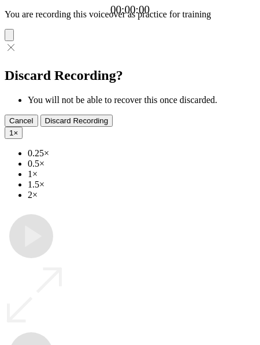 The width and height of the screenshot is (260, 345). I want to click on span: 1, so click(11, 132).